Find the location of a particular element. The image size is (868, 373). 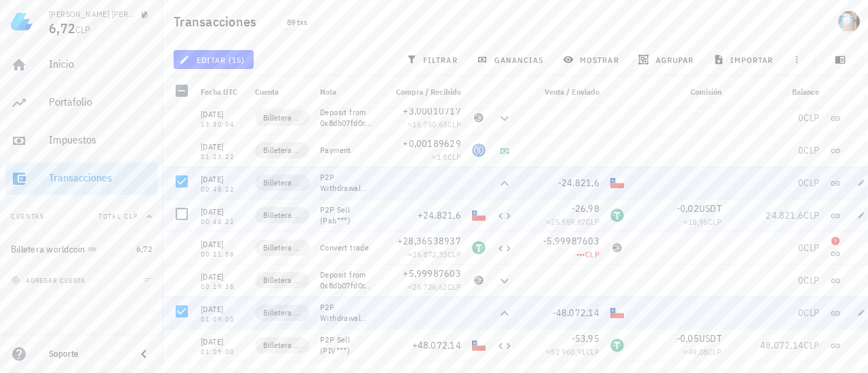

span: 48.072,14 is located at coordinates (781, 346).